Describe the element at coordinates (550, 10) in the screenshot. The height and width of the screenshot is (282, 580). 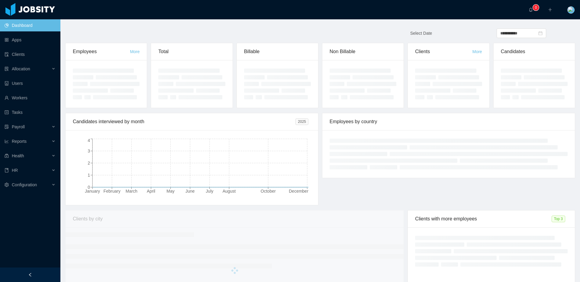
I see `i: icon: plus` at that location.